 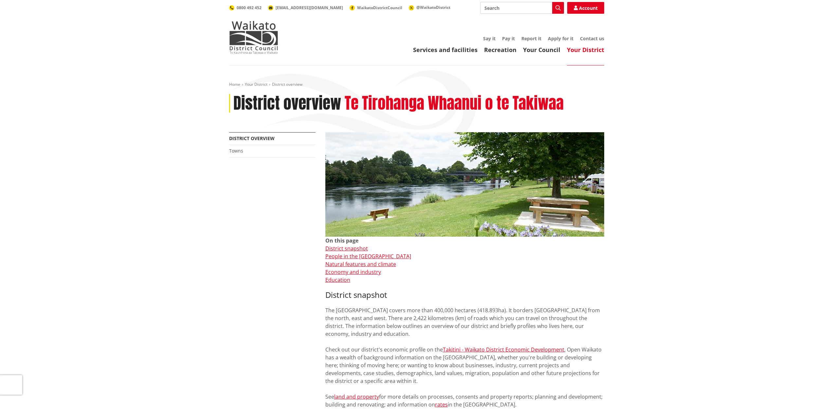 I want to click on span: @WaikatoDistrict, so click(x=433, y=7).